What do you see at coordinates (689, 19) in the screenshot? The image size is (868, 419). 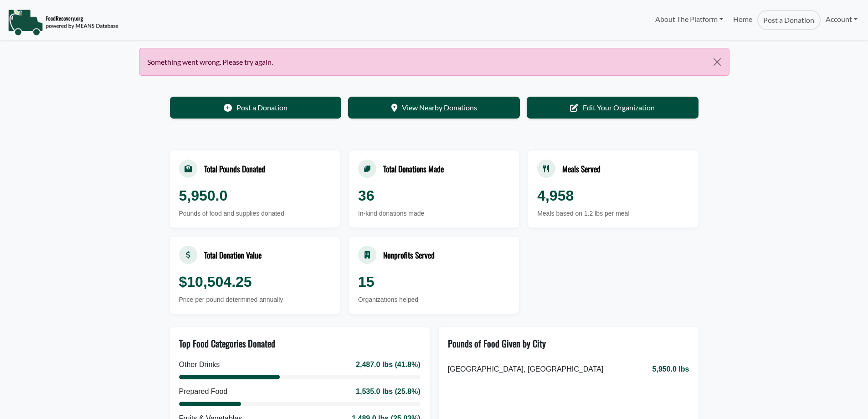 I see `a: About The Platform` at bounding box center [689, 19].